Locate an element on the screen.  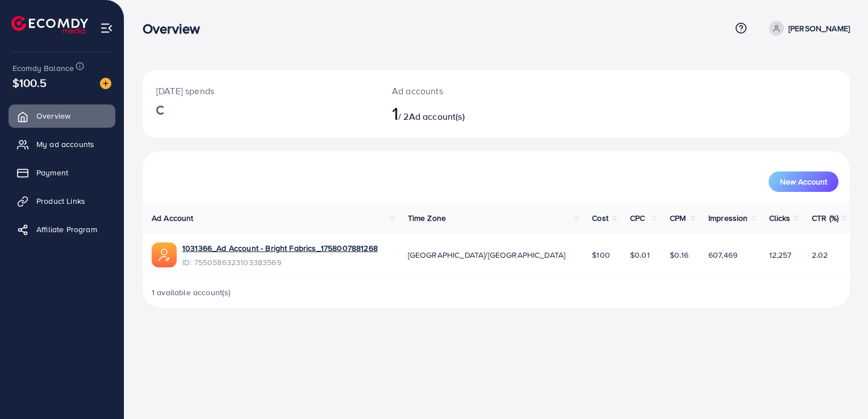
span: Clicks is located at coordinates (780, 218).